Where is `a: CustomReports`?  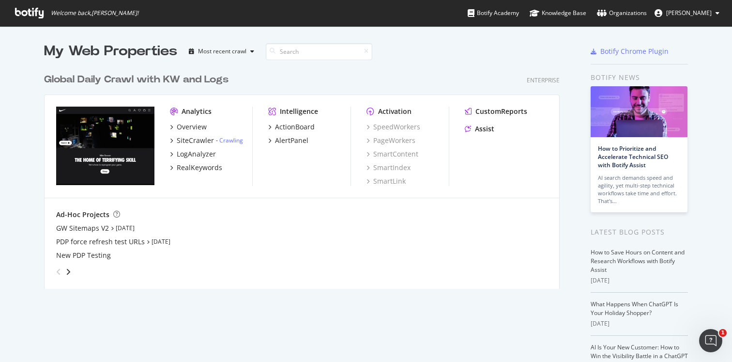
a: CustomReports is located at coordinates (496, 111).